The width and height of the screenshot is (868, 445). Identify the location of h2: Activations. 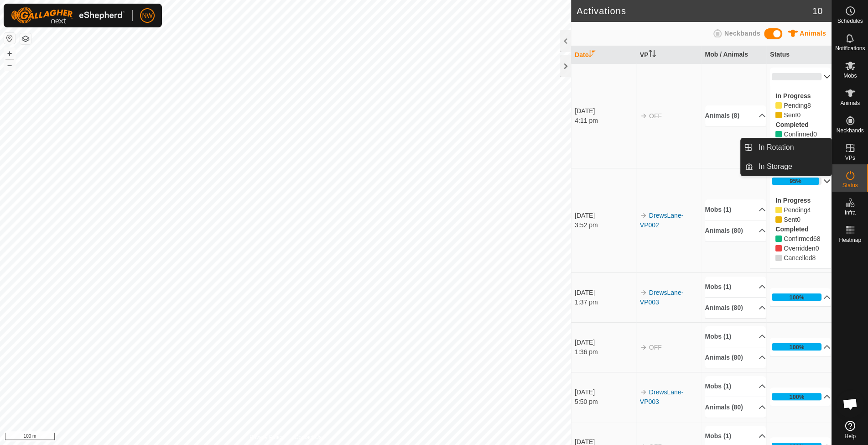
(694, 11).